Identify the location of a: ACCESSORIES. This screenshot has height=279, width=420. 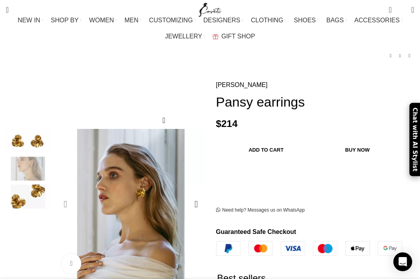
(378, 20).